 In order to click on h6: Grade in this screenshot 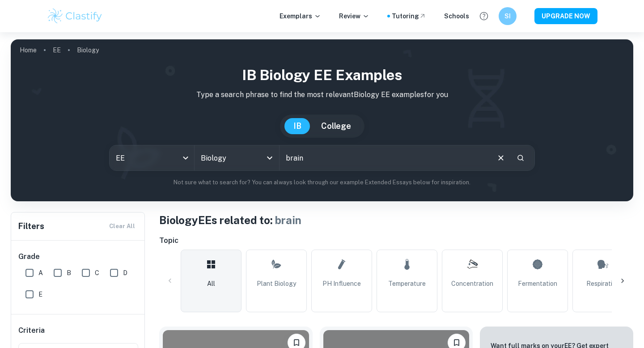, I will do `click(78, 257)`.